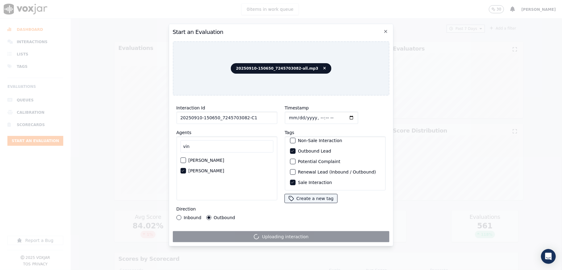 Image resolution: width=562 pixels, height=270 pixels. Describe the element at coordinates (548, 257) in the screenshot. I see `div: Open Intercom Messenger` at that location.